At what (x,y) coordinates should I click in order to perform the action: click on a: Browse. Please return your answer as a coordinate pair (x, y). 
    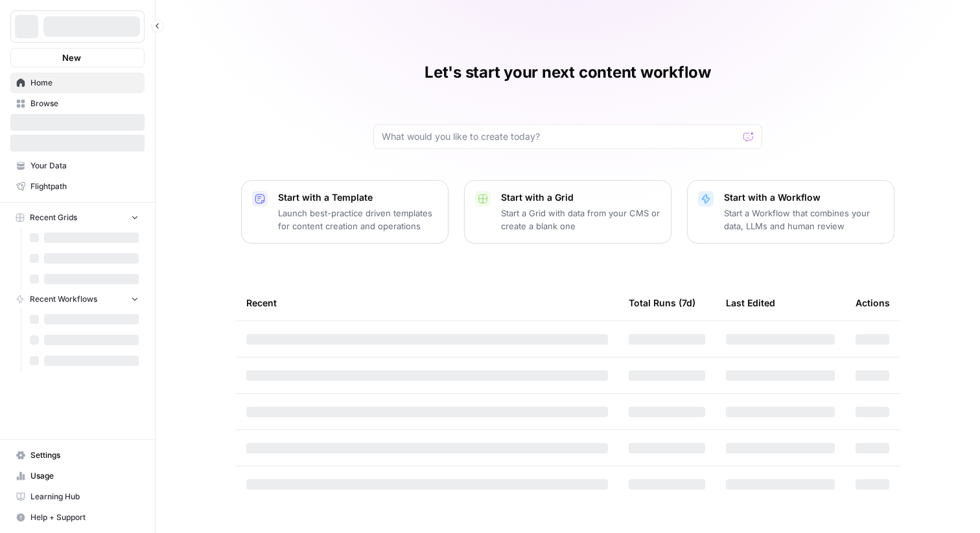
    Looking at the image, I should click on (77, 104).